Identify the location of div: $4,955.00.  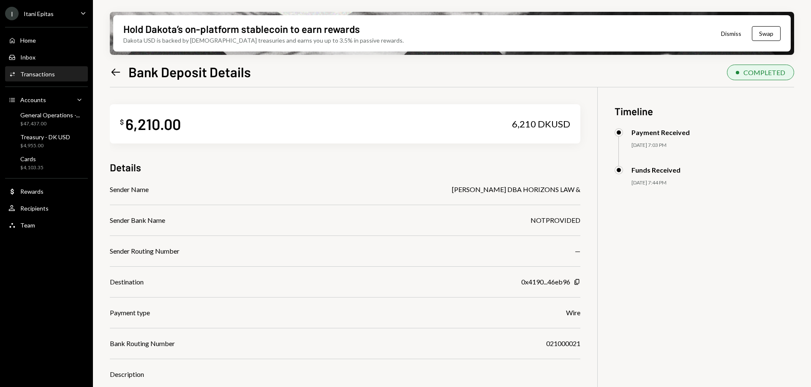
(45, 146).